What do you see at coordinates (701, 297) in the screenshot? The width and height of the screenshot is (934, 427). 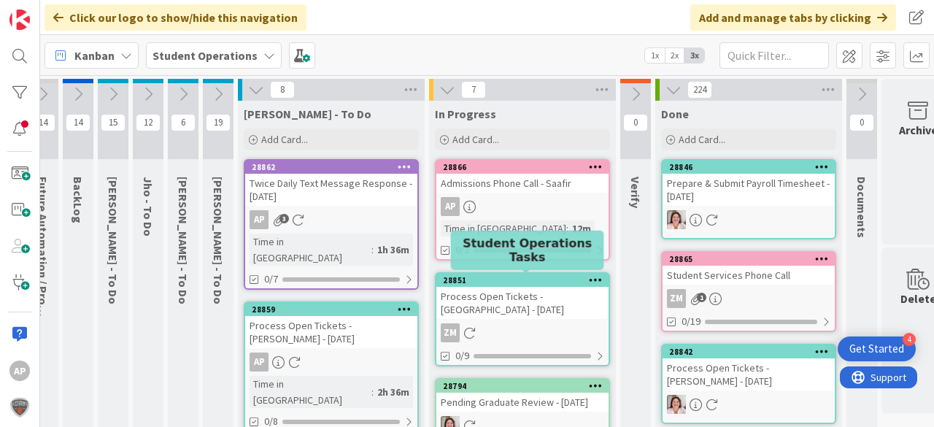 I see `span: 1` at bounding box center [701, 297].